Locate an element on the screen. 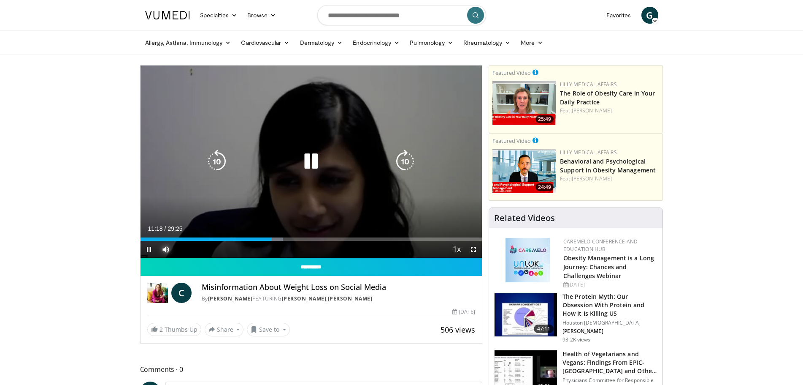 This screenshot has width=803, height=385. a: Browse is located at coordinates (262, 15).